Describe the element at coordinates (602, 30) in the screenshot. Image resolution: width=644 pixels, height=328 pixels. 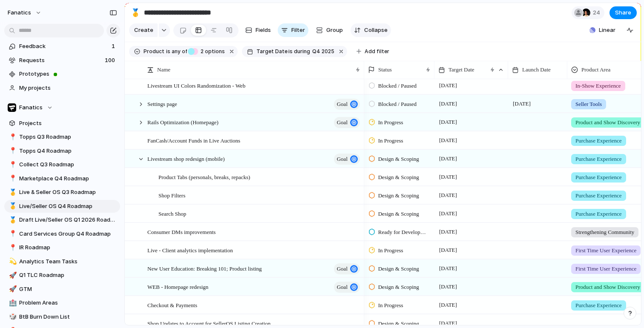
I see `button: Linear` at that location.